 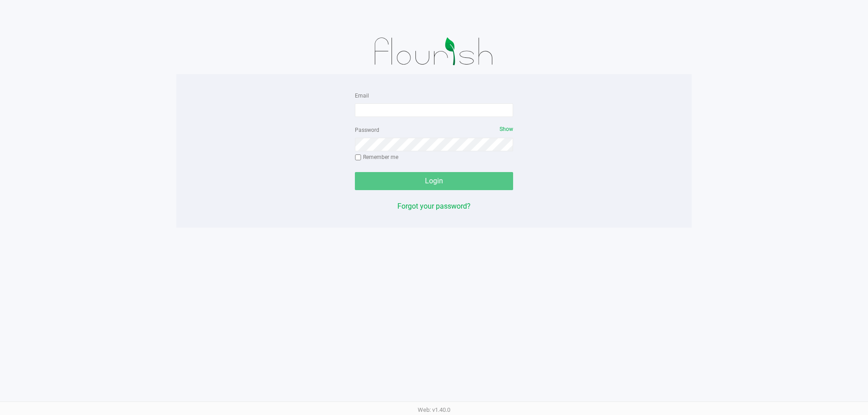 I want to click on label: Email, so click(x=362, y=96).